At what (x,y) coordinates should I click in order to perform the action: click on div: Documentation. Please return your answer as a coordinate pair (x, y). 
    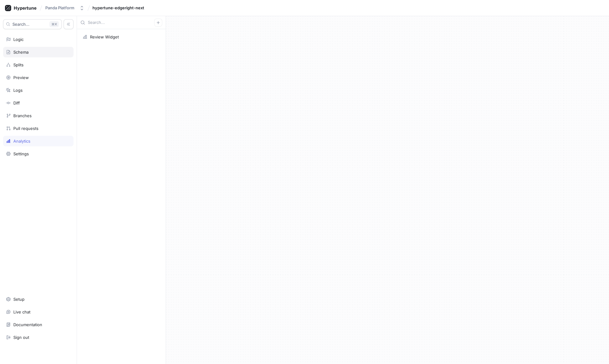
    Looking at the image, I should click on (27, 325).